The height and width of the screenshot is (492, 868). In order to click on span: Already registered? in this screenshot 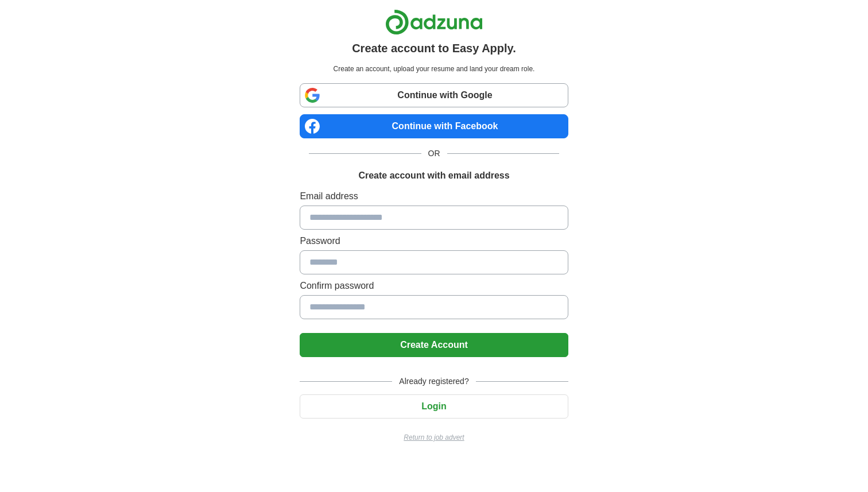, I will do `click(433, 381)`.